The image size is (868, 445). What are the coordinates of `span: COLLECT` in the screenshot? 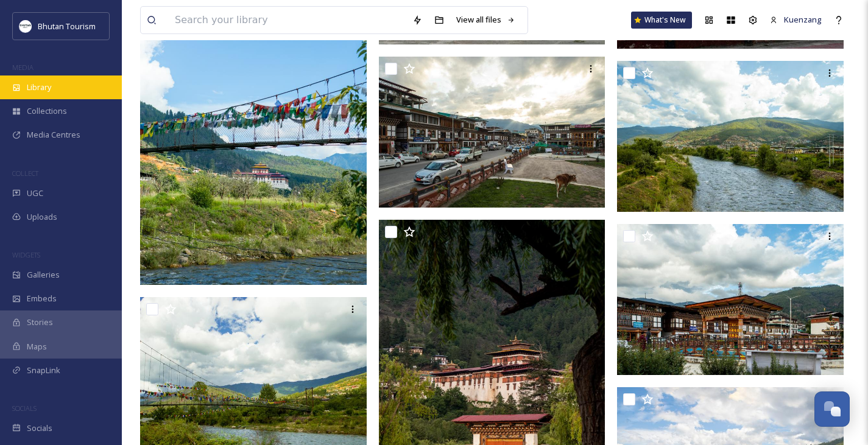 It's located at (25, 173).